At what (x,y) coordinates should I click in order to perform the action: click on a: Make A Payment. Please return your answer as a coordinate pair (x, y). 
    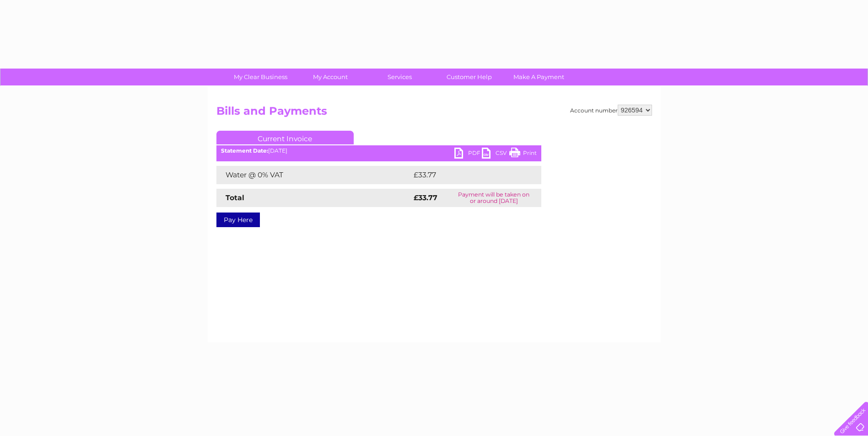
    Looking at the image, I should click on (539, 77).